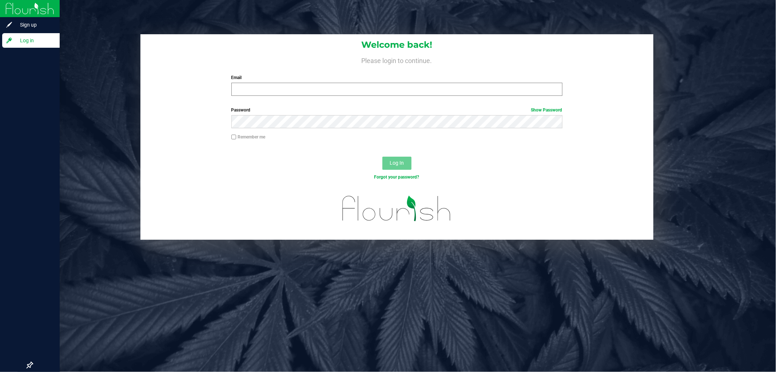  What do you see at coordinates (397, 163) in the screenshot?
I see `span: Log In` at bounding box center [397, 163].